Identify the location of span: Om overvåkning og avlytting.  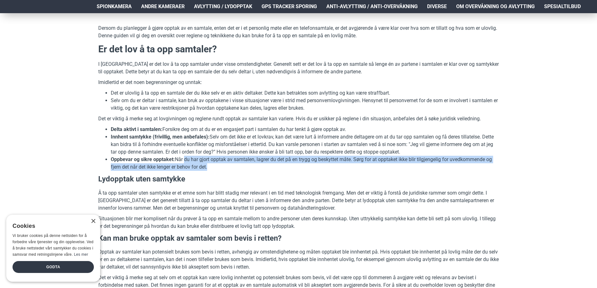
(495, 7).